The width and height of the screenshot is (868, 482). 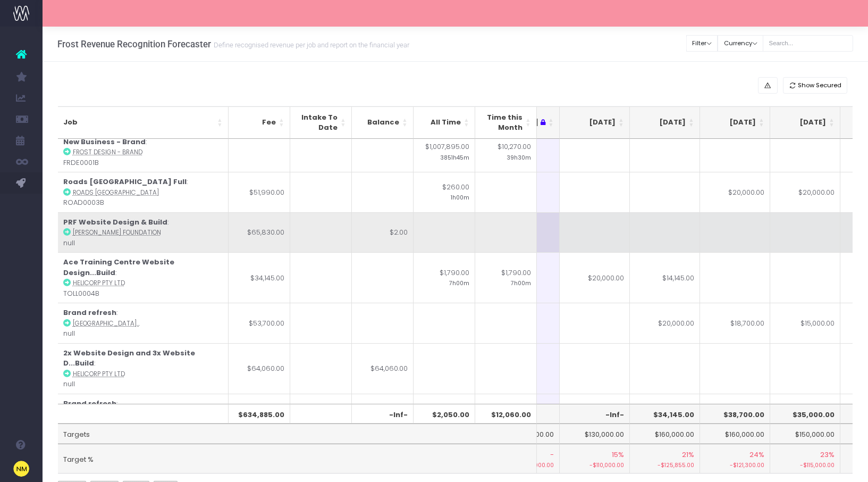 What do you see at coordinates (460, 197) in the screenshot?
I see `small: 1h00m` at bounding box center [460, 197].